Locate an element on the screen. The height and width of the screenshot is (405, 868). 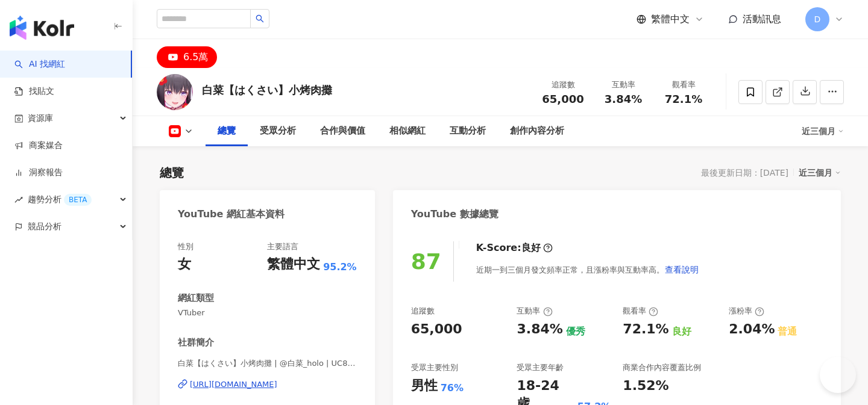
div: K-Score : is located at coordinates (514, 248).